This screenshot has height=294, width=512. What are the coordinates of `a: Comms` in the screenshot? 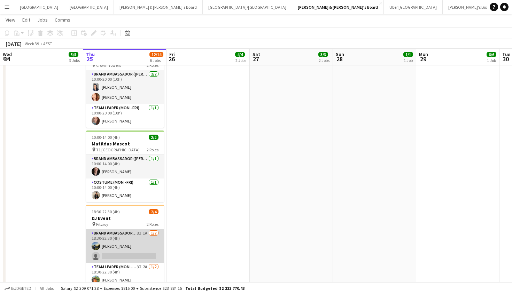 It's located at (62, 20).